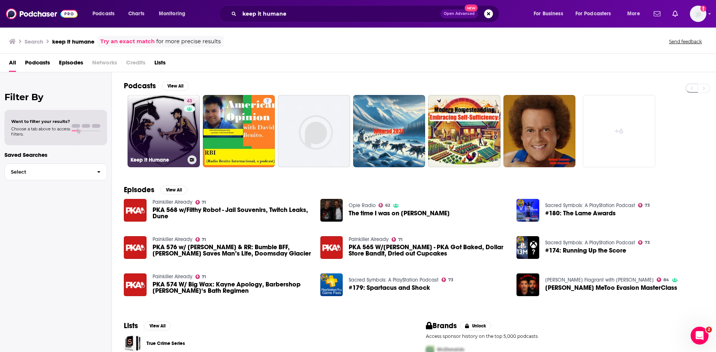 The image size is (716, 352). What do you see at coordinates (157, 160) in the screenshot?
I see `h3: Keep it Humane` at bounding box center [157, 160].